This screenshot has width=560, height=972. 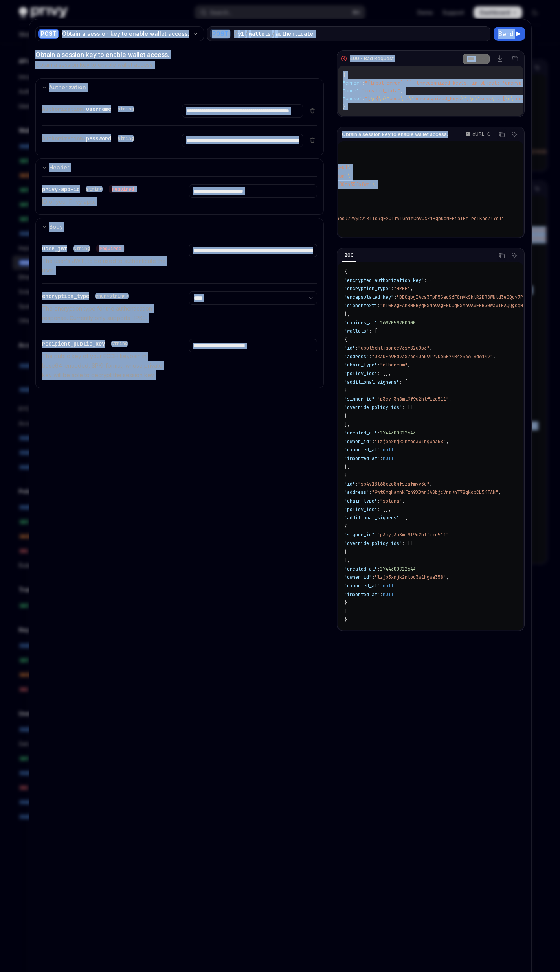 What do you see at coordinates (361, 365) in the screenshot?
I see `span: "chain_type"` at bounding box center [361, 365].